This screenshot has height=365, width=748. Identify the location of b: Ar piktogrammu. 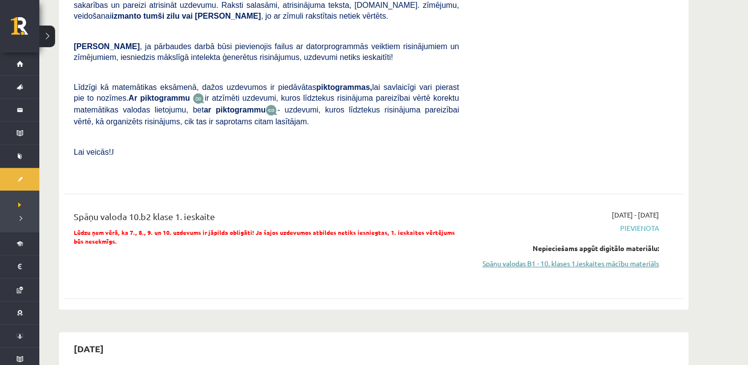
(159, 98).